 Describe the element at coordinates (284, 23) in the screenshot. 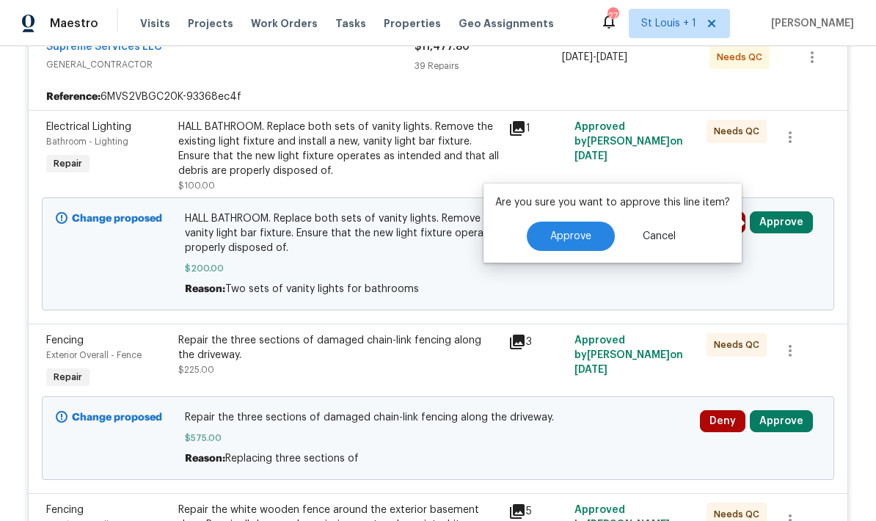

I see `span: Work Orders` at that location.